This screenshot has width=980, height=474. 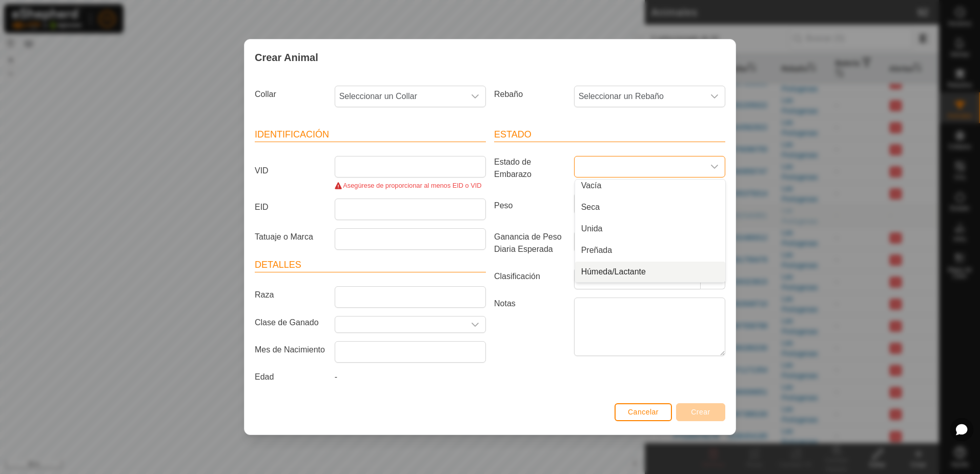 What do you see at coordinates (640, 97) in the screenshot?
I see `span: Seleccionar un Rebaño` at bounding box center [640, 97].